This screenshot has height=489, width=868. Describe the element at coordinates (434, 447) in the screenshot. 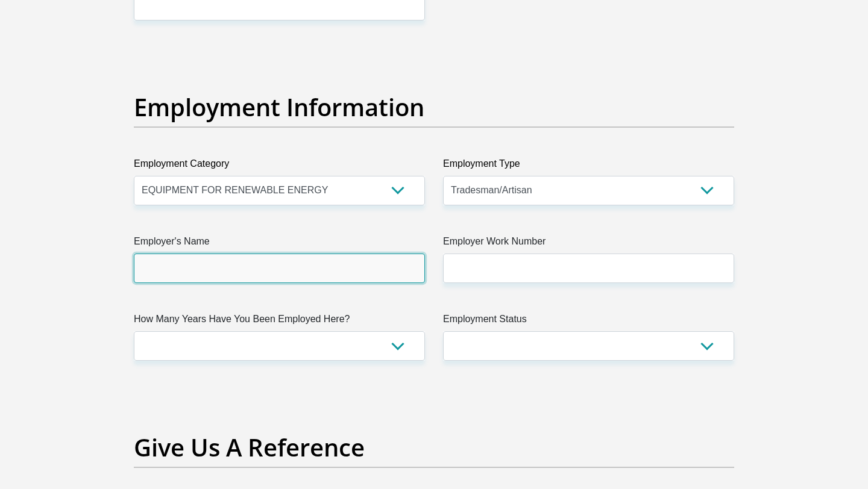

I see `h2: Give Us A Reference` at that location.